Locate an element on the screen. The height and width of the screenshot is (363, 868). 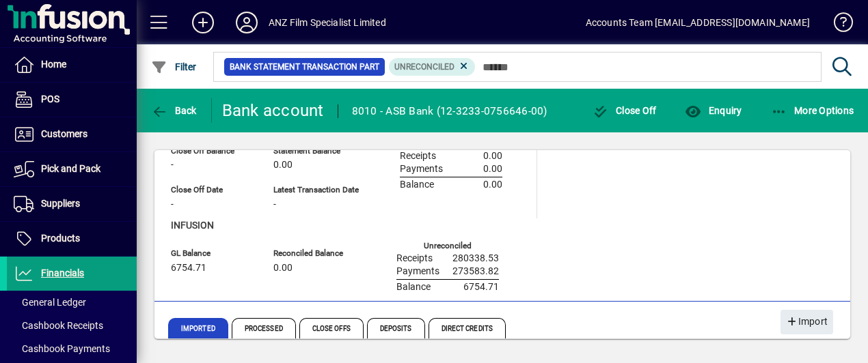
span: Home is located at coordinates (54, 64).